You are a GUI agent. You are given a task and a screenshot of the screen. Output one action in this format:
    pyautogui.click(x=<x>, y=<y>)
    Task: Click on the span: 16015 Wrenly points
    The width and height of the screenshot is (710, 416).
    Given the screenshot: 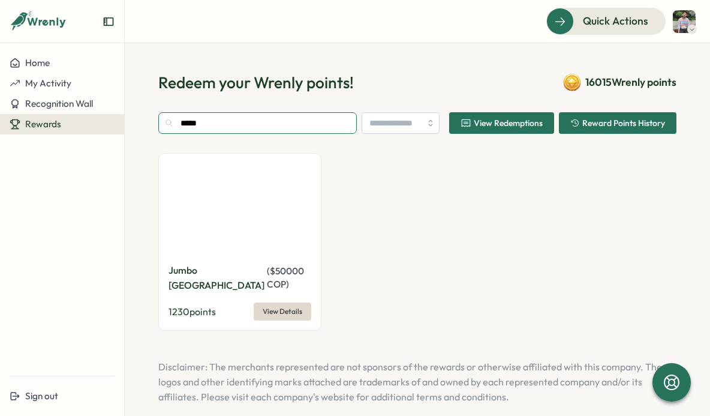 What is the action you would take?
    pyautogui.click(x=631, y=82)
    